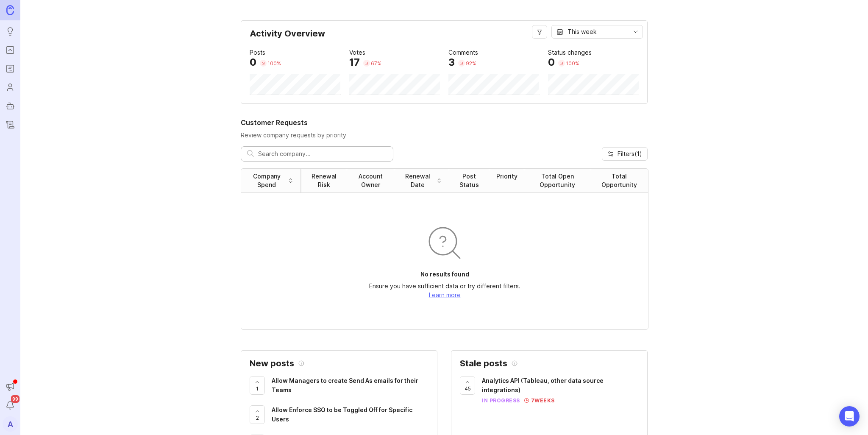 This screenshot has height=435, width=868. Describe the element at coordinates (10, 69) in the screenshot. I see `a: Roadmaps` at that location.